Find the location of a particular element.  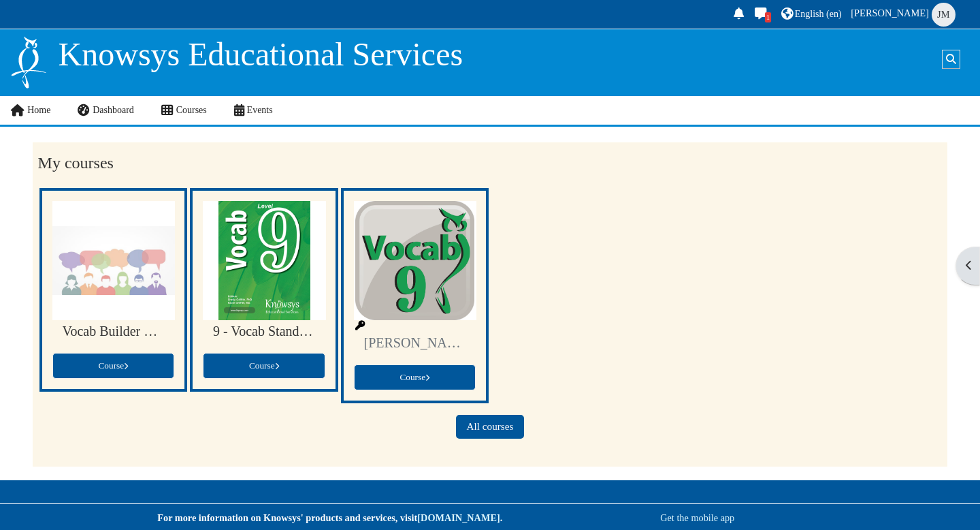

a: Vocab Builder Discussion Forum is located at coordinates (113, 331).